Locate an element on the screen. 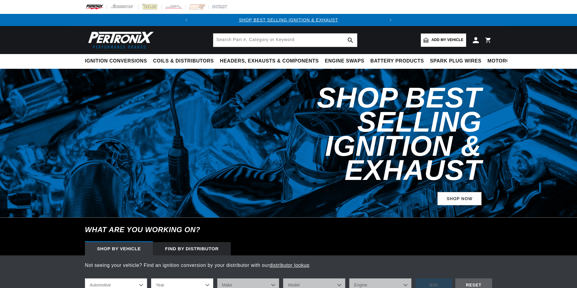  slideshow-component: Translation missing: en.sections.announcements.announcement_bar is located at coordinates (288, 20).